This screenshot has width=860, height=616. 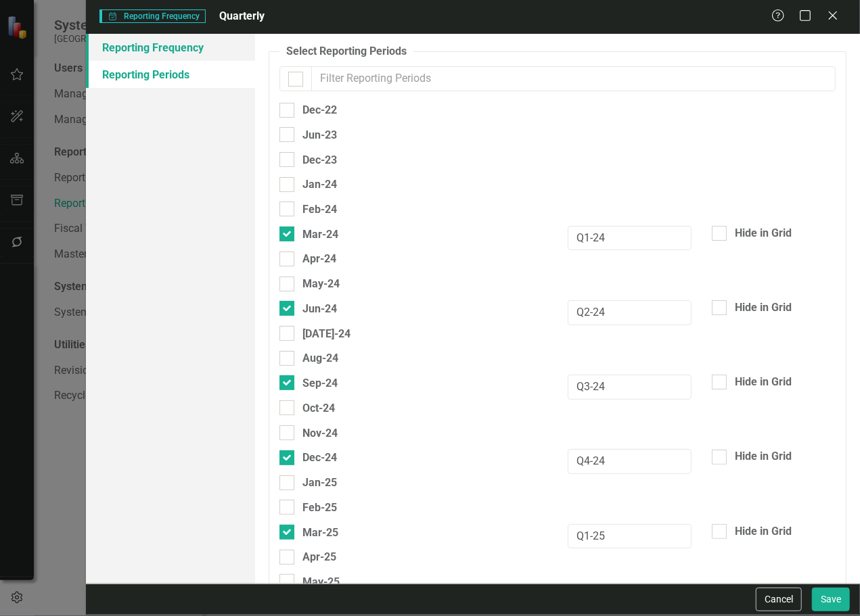 What do you see at coordinates (629, 312) in the screenshot?
I see `input: Jun-24` at bounding box center [629, 312].